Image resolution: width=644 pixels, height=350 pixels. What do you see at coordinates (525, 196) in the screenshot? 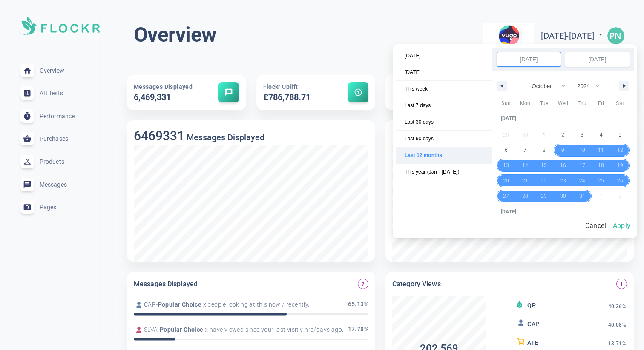
I see `span: 28` at bounding box center [525, 196].